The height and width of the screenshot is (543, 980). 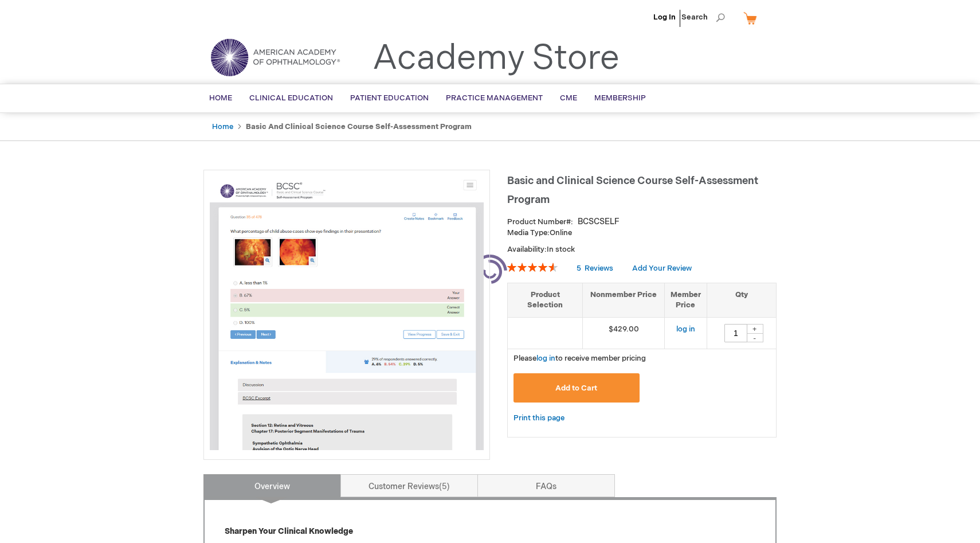 What do you see at coordinates (289, 530) in the screenshot?
I see `strong: Sharpen Your Clinical Knowledge` at bounding box center [289, 530].